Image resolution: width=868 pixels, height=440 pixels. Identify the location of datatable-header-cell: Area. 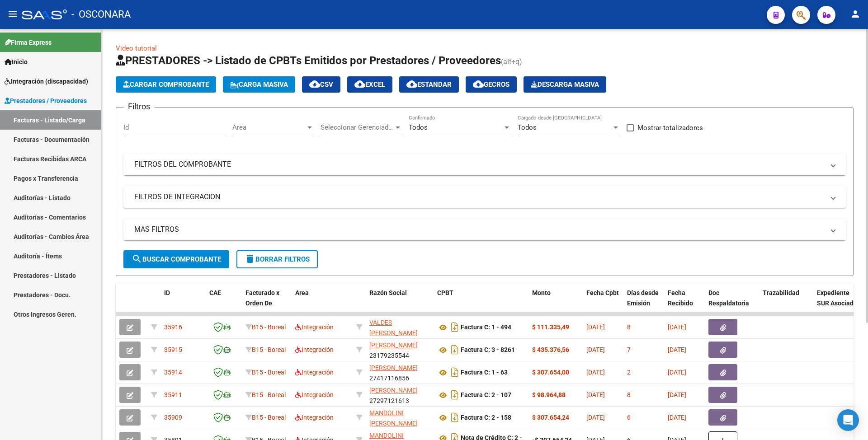
(322, 303).